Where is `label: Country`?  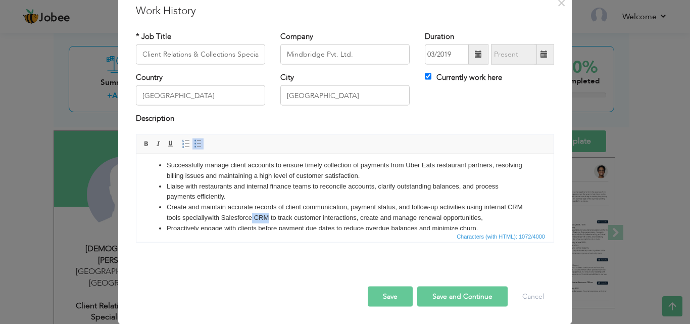
label: Country is located at coordinates (149, 77).